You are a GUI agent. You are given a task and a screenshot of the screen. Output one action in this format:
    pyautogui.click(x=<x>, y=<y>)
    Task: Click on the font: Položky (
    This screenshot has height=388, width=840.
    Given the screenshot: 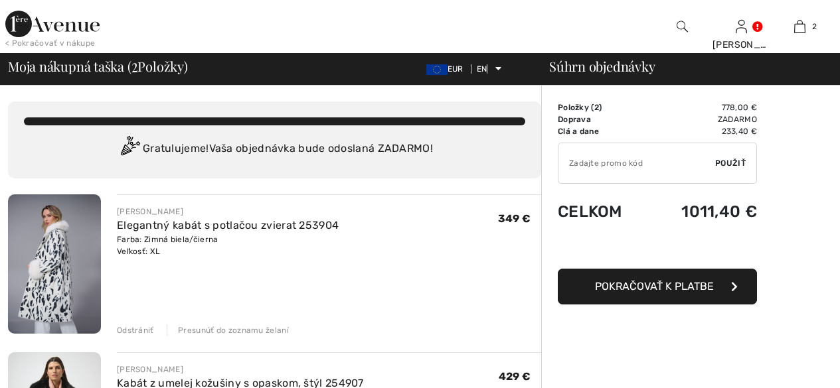 What is the action you would take?
    pyautogui.click(x=575, y=108)
    